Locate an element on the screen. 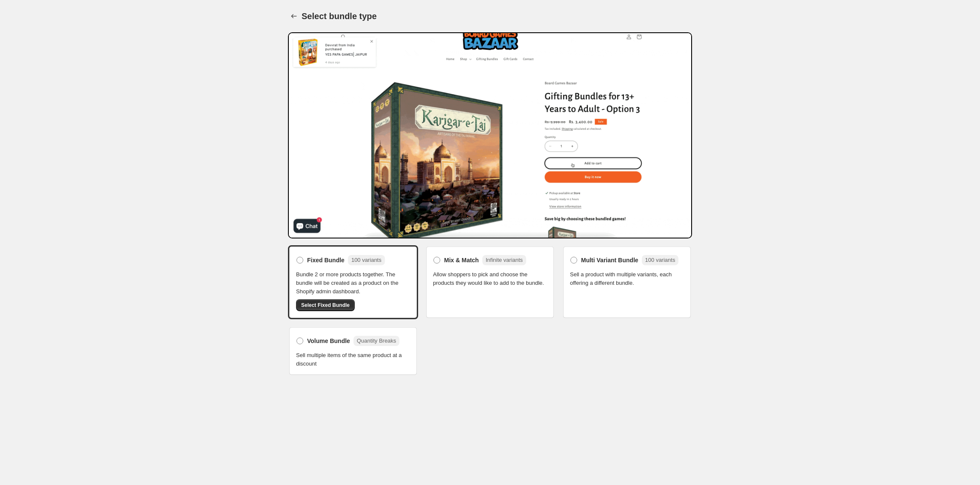  button: Back is located at coordinates (294, 16).